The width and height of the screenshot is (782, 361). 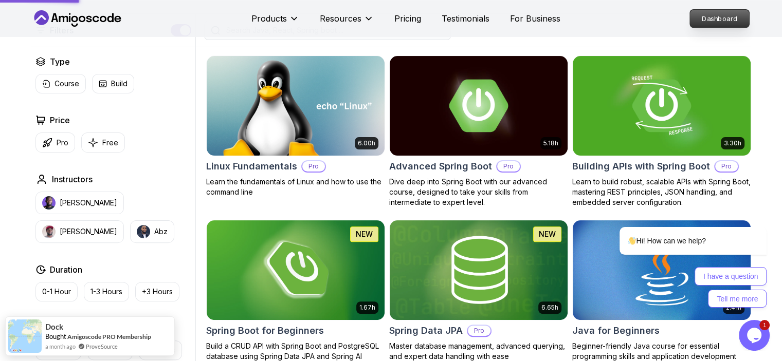 What do you see at coordinates (550, 308) in the screenshot?
I see `p: 6.65h` at bounding box center [550, 308].